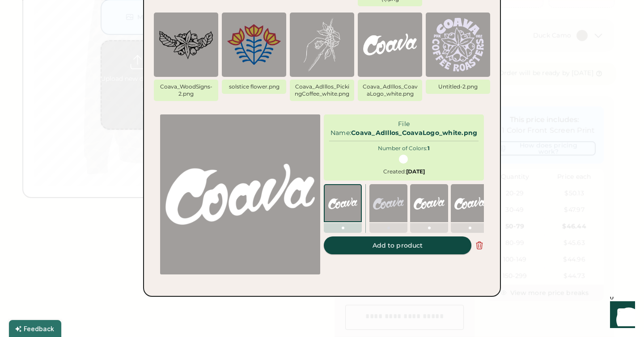 The image size is (644, 337). Describe the element at coordinates (388, 203) in the screenshot. I see `img: 1759292030979x115152870545817600-Display.png%3Ftr%3Dbl-1` at that location.